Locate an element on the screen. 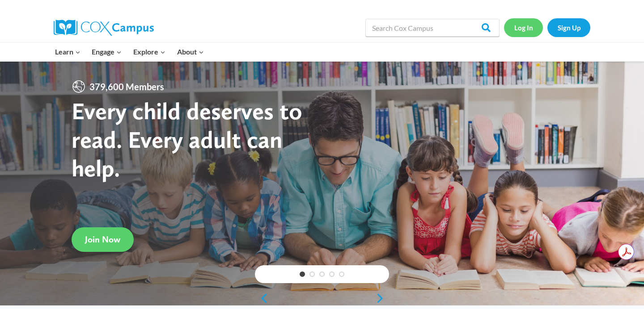 Image resolution: width=644 pixels, height=309 pixels. button: Child menu of Learn is located at coordinates (67, 52).